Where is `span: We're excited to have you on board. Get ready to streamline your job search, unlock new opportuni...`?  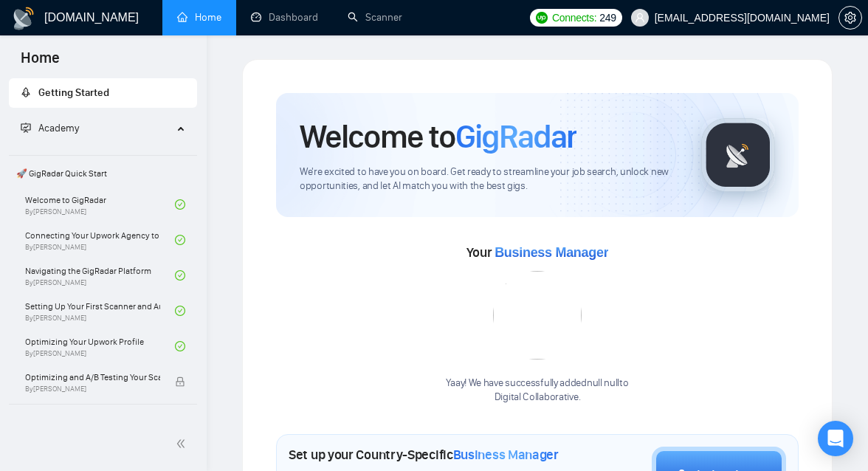
span: We're excited to have you on board. Get ready to streamline your job search, unlock new opportuni... is located at coordinates (489, 179).